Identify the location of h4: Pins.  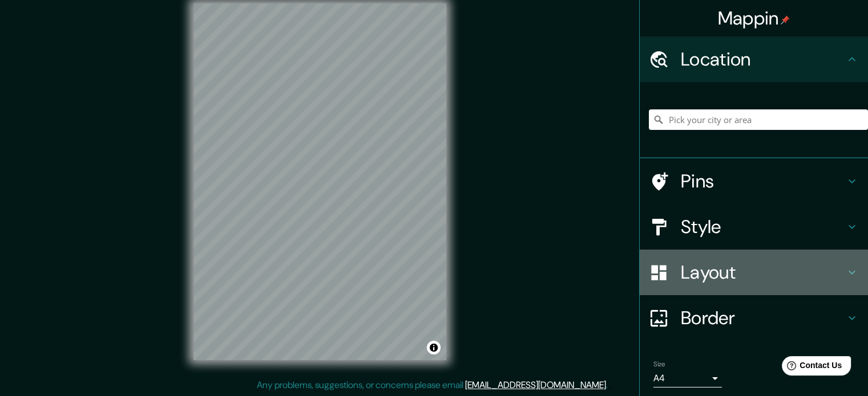
(763, 181).